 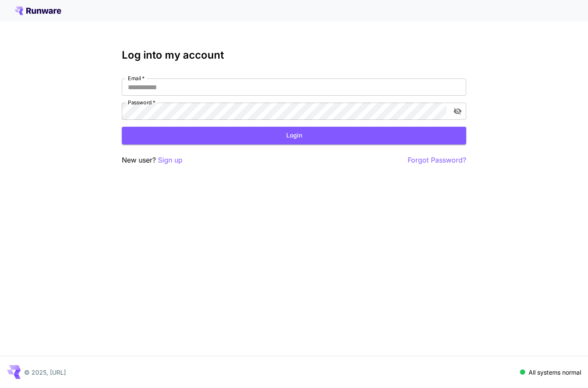 What do you see at coordinates (170, 160) in the screenshot?
I see `button: Sign up` at bounding box center [170, 160].